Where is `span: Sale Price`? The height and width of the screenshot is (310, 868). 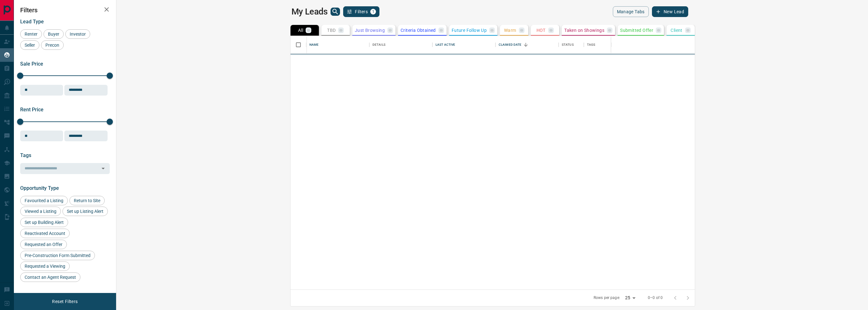 span: Sale Price is located at coordinates (32, 63).